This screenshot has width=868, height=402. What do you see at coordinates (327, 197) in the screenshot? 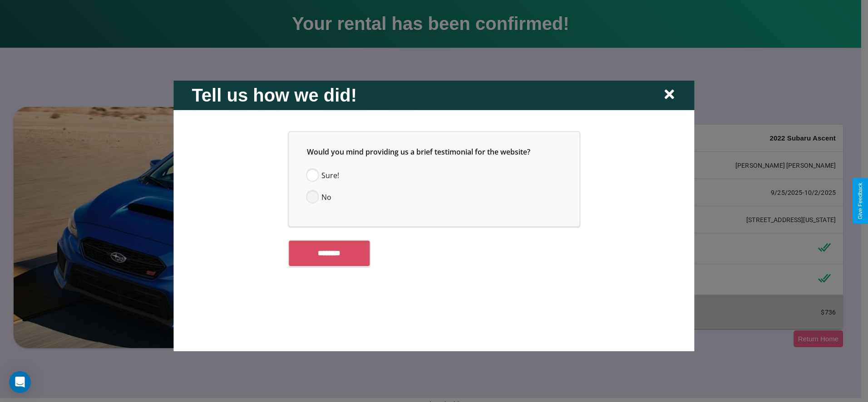
I see `span: No` at bounding box center [327, 197].